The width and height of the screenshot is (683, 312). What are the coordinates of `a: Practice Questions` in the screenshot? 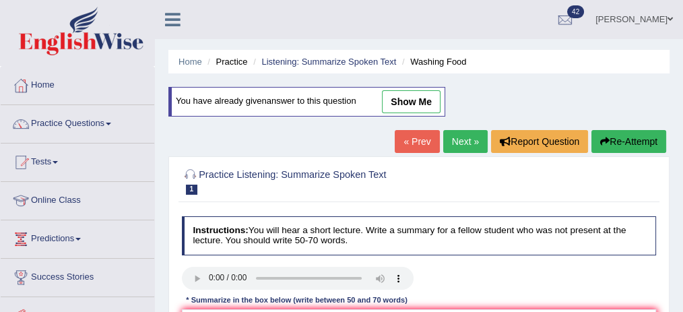 It's located at (77, 122).